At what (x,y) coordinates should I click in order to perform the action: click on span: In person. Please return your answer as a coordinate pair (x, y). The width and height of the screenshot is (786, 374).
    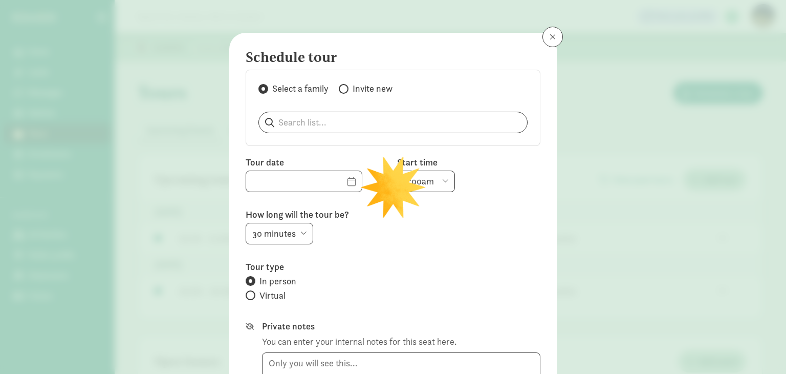
    Looking at the image, I should click on (278, 281).